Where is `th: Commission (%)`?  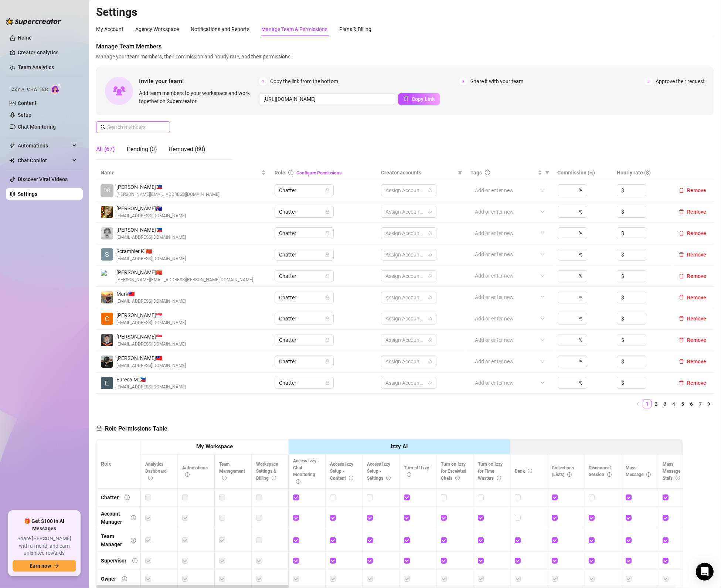
th: Commission (%) is located at coordinates (583, 172).